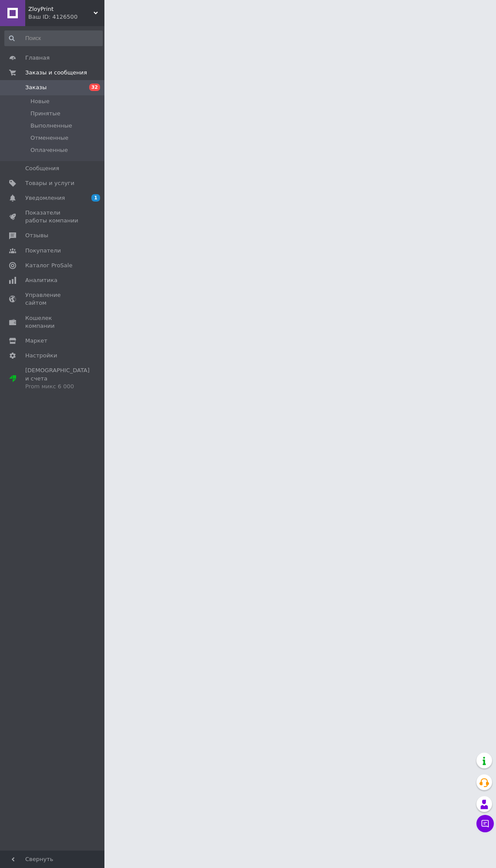 The image size is (496, 868). What do you see at coordinates (36, 341) in the screenshot?
I see `span: Маркет` at bounding box center [36, 341].